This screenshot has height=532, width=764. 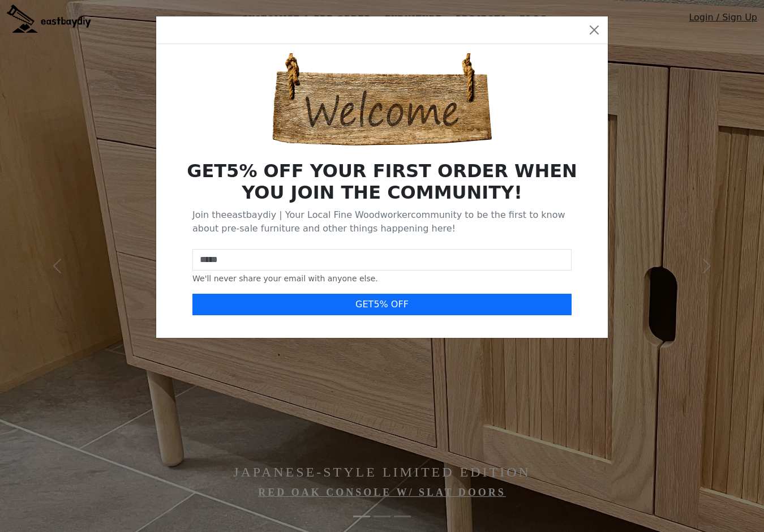 I want to click on p: Join the eastbaydiy | Your Local Fine Woodworker community to be the first to know about pre-sale..., so click(x=382, y=222).